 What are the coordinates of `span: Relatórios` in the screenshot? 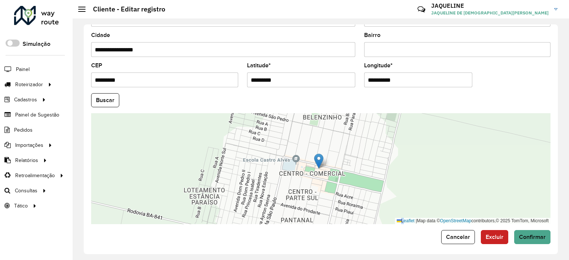 It's located at (27, 160).